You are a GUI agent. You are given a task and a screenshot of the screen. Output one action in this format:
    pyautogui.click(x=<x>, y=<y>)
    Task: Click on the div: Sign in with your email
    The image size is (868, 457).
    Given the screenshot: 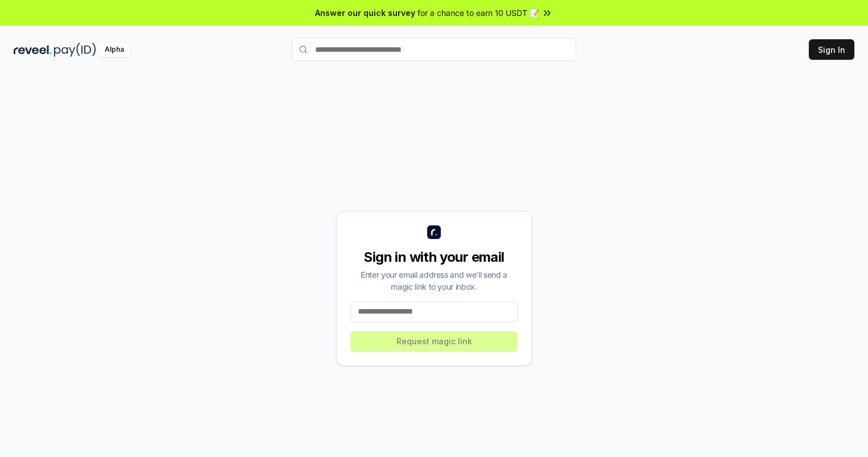 What is the action you would take?
    pyautogui.click(x=434, y=258)
    